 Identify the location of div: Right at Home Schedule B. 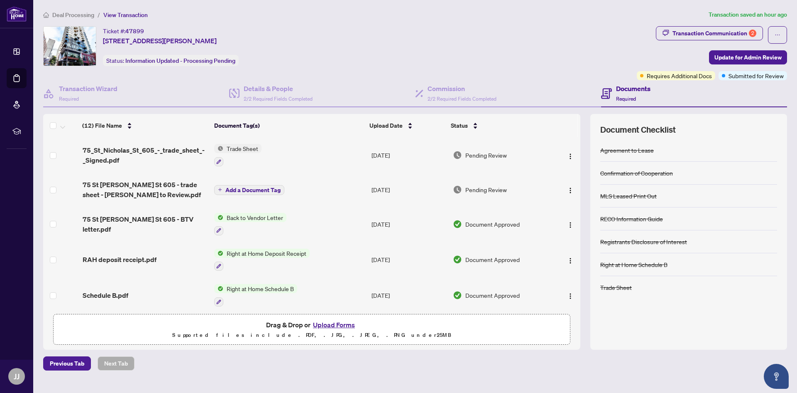
(634, 264).